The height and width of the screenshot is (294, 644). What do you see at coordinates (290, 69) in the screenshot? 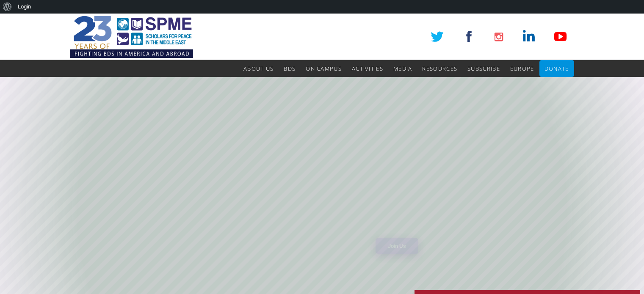
I see `span: BDS` at bounding box center [290, 69].